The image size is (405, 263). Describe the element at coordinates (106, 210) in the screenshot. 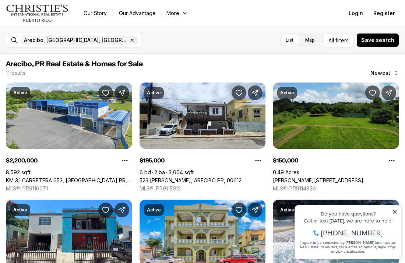

I see `button: Save Property: 26 CALLE 26` at that location.